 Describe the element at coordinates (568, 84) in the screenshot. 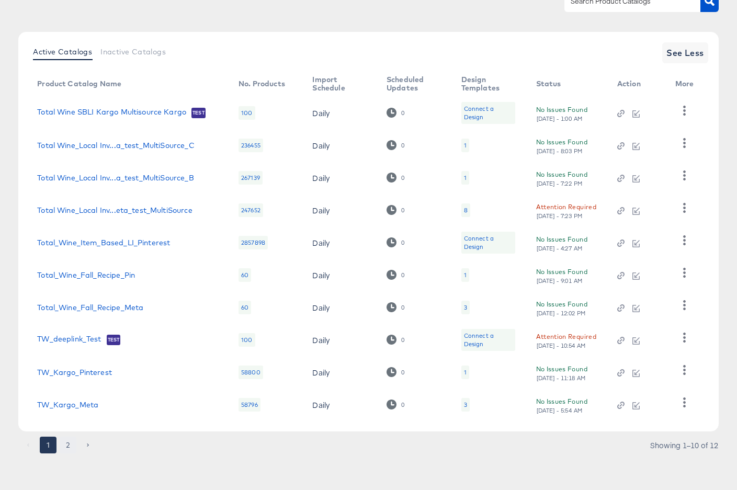

I see `th: Status` at that location.